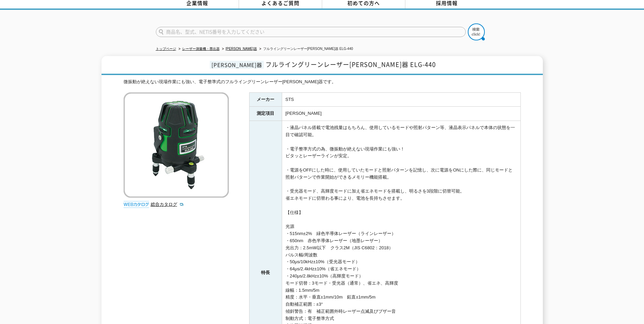  I want to click on img: フルライングリーンレーザー墨出器 ELG-440, so click(176, 145).